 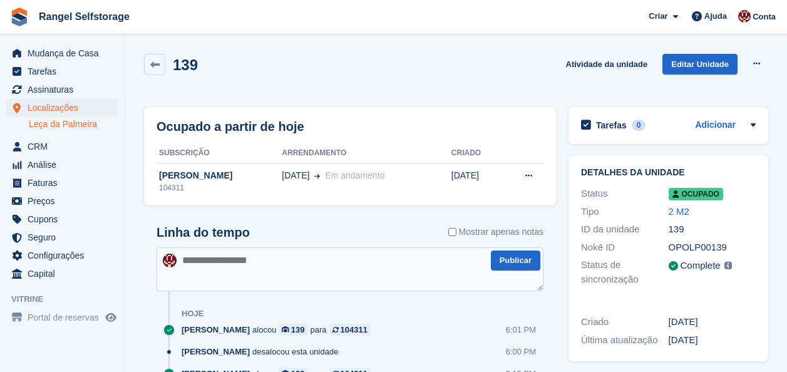 I want to click on span: Conta, so click(x=764, y=17).